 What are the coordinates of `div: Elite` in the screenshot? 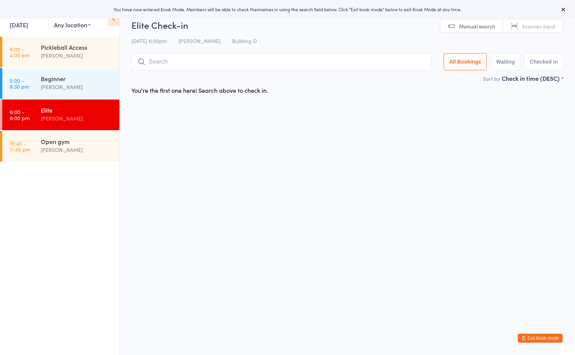 It's located at (77, 110).